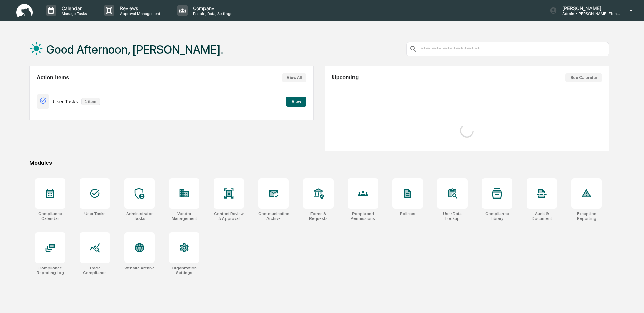  What do you see at coordinates (497, 216) in the screenshot?
I see `div: Compliance Library` at bounding box center [497, 216].